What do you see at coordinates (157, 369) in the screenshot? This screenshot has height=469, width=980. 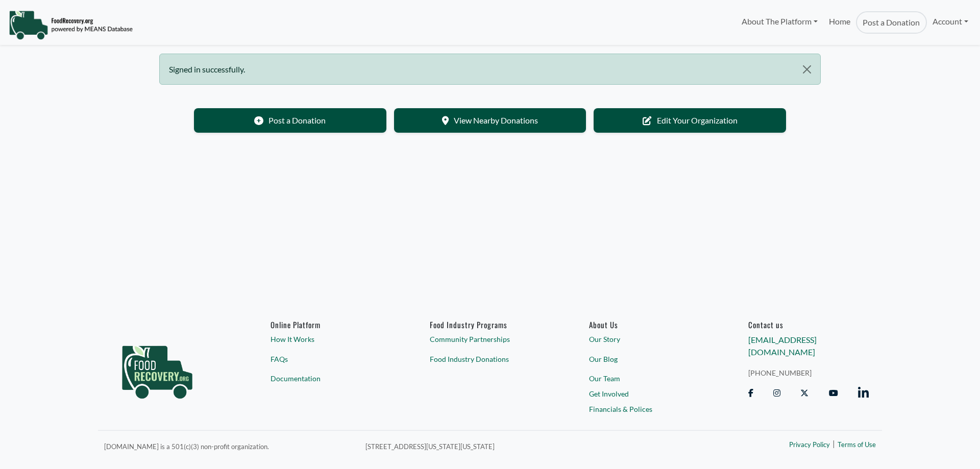 I see `img: food_recovery_green_logo-76242d7a27de7ed26b67be613a865d9c9037ba317089b267e0515145e5e51427.png` at bounding box center [157, 369].